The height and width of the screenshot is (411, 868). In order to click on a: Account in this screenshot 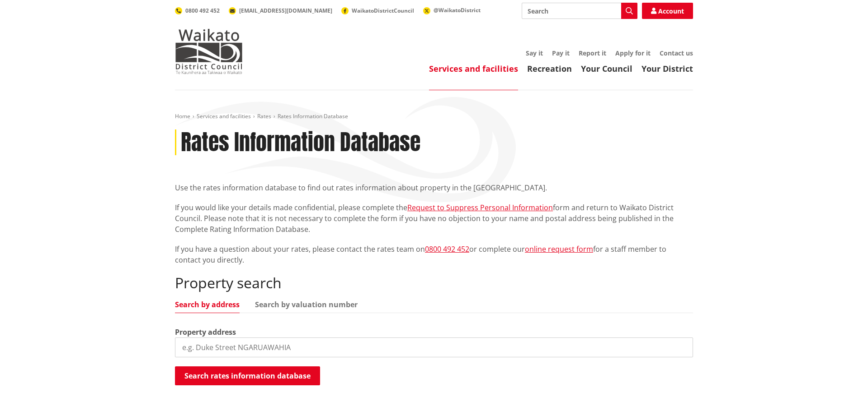, I will do `click(667, 10)`.